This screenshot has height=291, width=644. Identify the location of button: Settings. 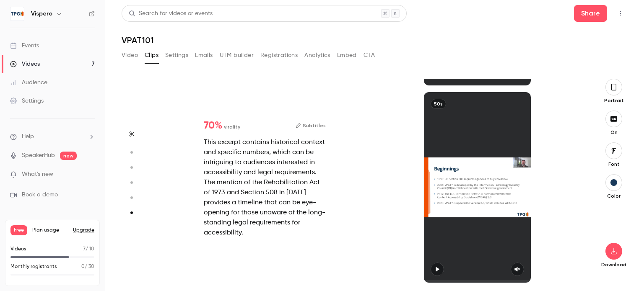
(177, 55).